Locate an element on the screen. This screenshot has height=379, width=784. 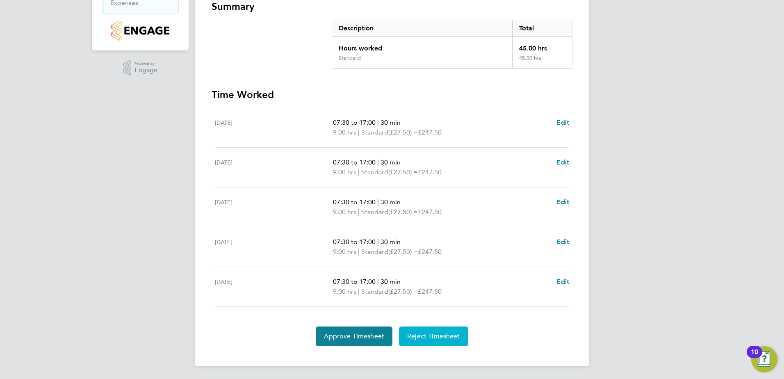
div: Hours worked is located at coordinates (422, 46).